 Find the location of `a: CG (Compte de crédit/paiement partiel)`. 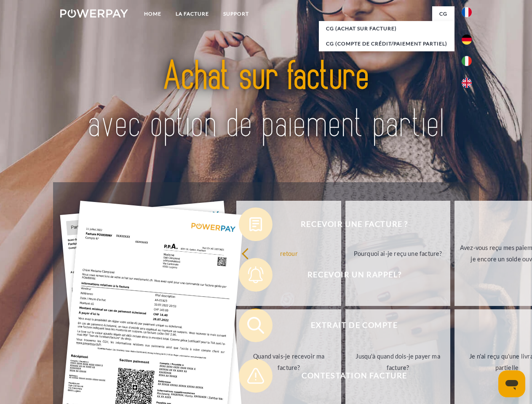

a: CG (Compte de crédit/paiement partiel) is located at coordinates (387, 44).